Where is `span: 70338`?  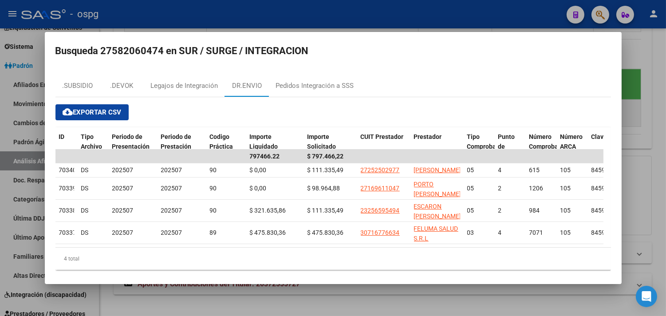 span: 70338 is located at coordinates (68, 210).